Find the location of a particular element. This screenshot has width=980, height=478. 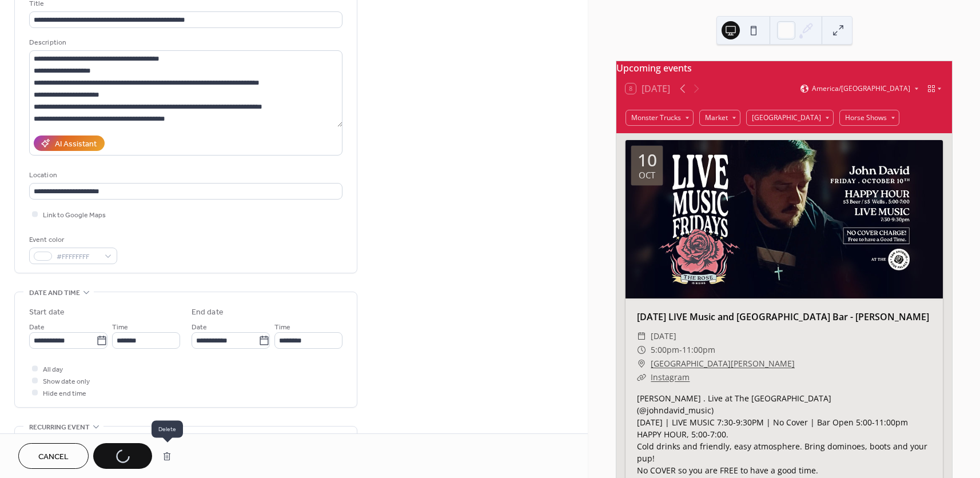

div: Start date is located at coordinates (47, 312).